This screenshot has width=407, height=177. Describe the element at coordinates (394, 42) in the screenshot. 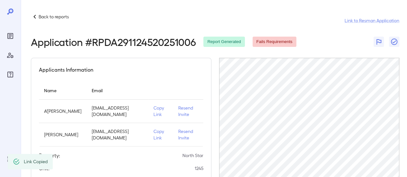

I see `button: Close Report` at that location.